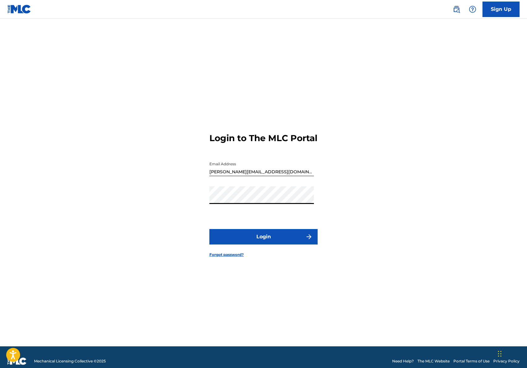 Image resolution: width=527 pixels, height=368 pixels. Describe the element at coordinates (457, 9) in the screenshot. I see `img: search` at that location.